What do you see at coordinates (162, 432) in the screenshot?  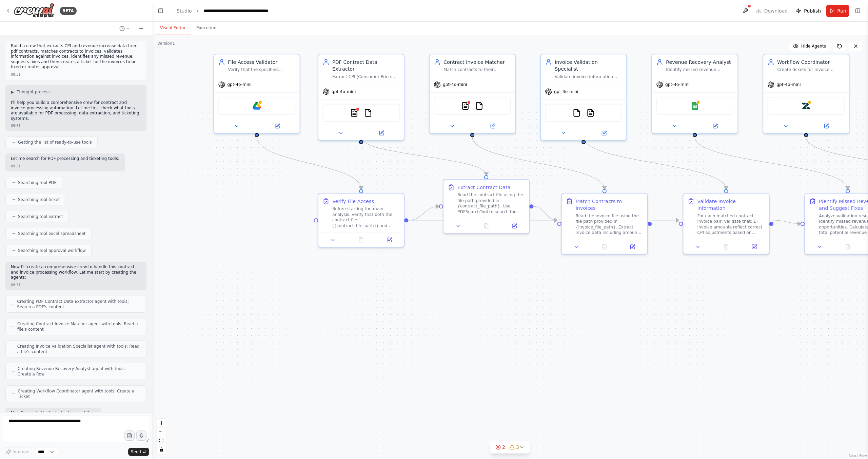 I see `button: zoom out` at bounding box center [162, 432].